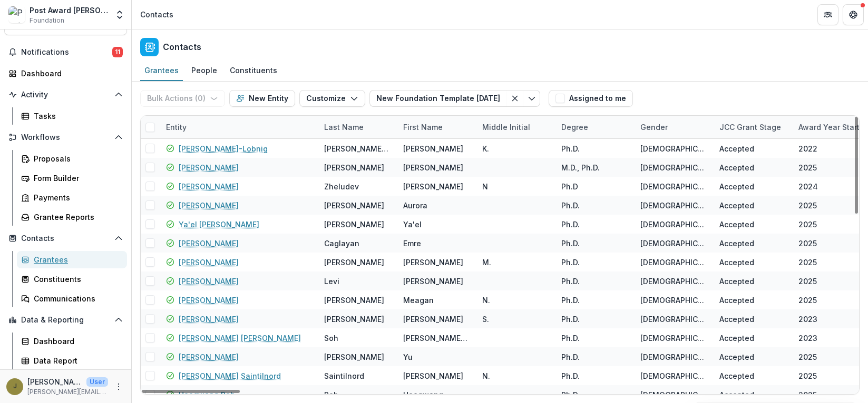 Image resolution: width=868 pixels, height=403 pixels. What do you see at coordinates (66, 320) in the screenshot?
I see `span: Data & Reporting` at bounding box center [66, 320].